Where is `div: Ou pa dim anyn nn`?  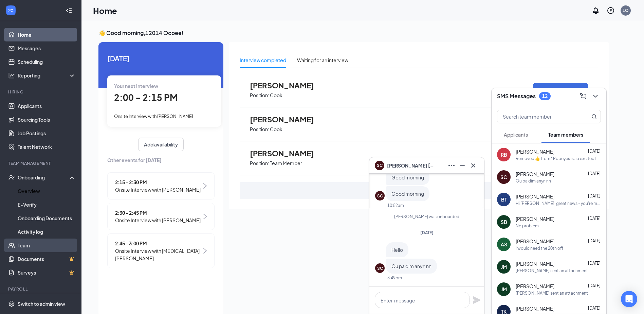 div: Ou pa dim anyn nn is located at coordinates (533, 181).